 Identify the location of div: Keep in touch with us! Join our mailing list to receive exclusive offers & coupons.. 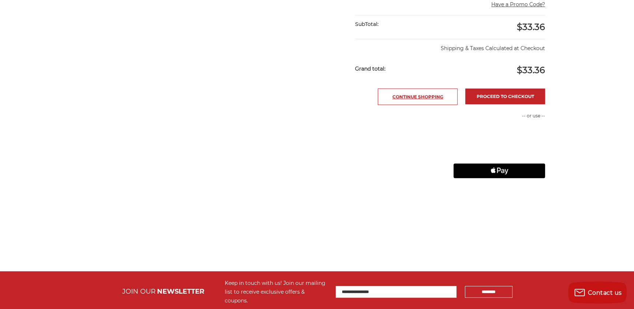
(276, 292).